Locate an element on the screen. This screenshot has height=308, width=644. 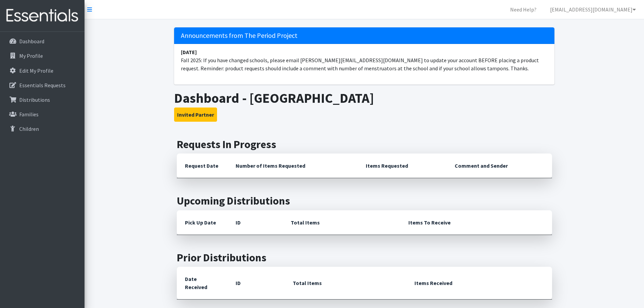
button: Invited Partner is located at coordinates (195, 115).